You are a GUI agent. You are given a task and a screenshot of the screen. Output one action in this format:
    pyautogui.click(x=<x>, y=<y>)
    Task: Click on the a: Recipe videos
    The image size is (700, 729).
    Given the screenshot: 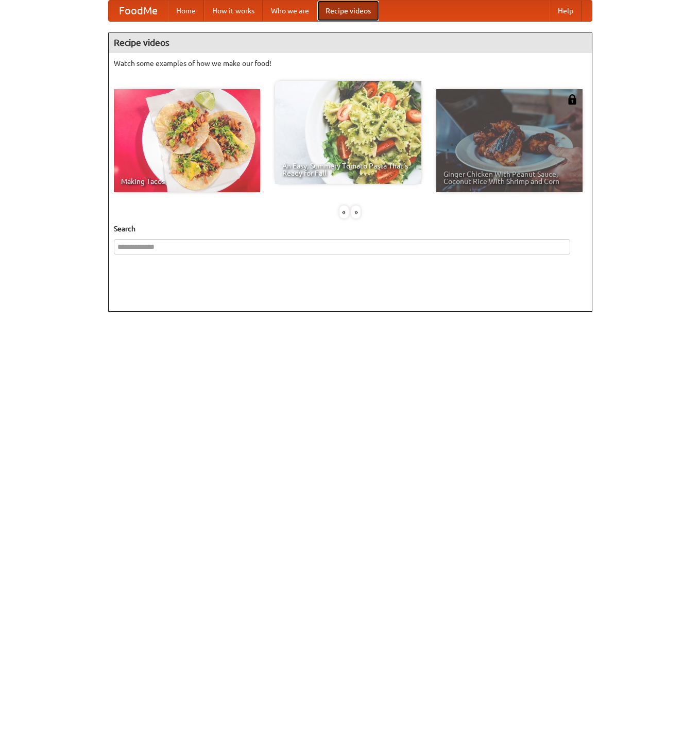 What is the action you would take?
    pyautogui.click(x=349, y=11)
    